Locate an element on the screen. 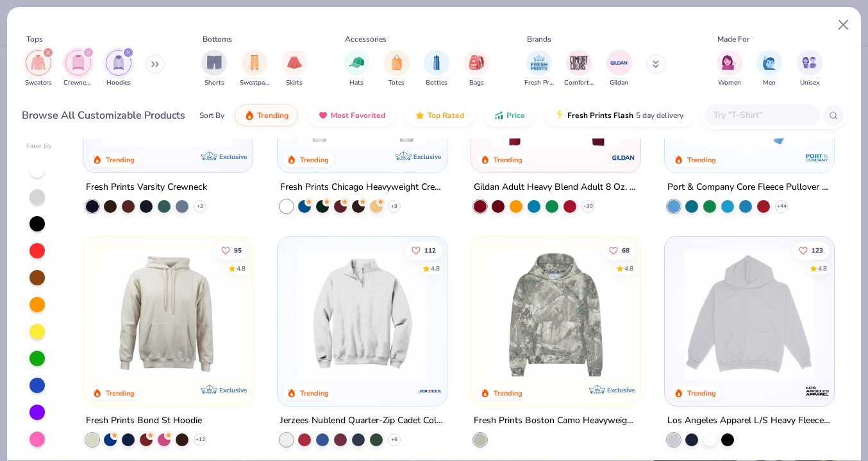  div: filter for Skirts is located at coordinates (294, 68).